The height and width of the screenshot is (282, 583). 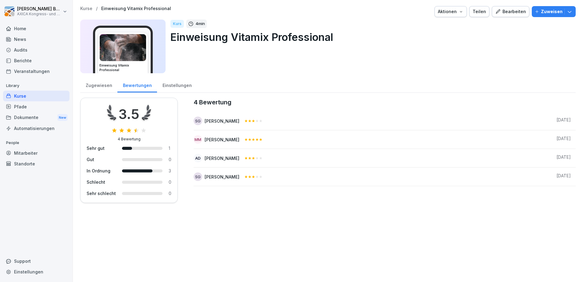 What do you see at coordinates (177, 24) in the screenshot?
I see `div: Kurs` at bounding box center [177, 24].